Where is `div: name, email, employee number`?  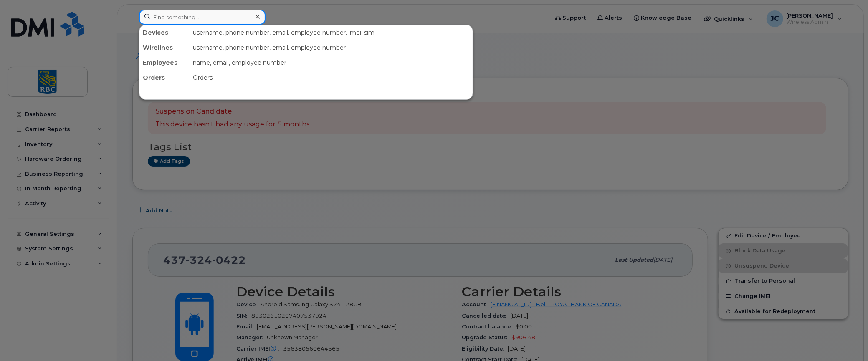
div: name, email, employee number is located at coordinates (331, 62).